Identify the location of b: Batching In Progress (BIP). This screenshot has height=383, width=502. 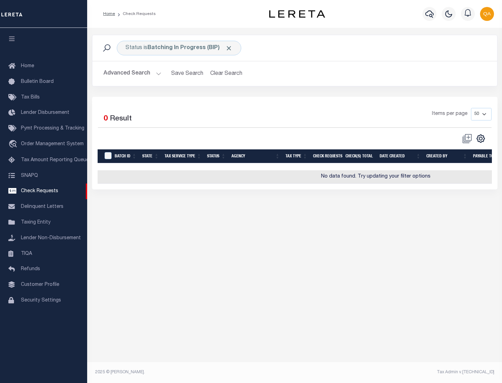
(190, 48).